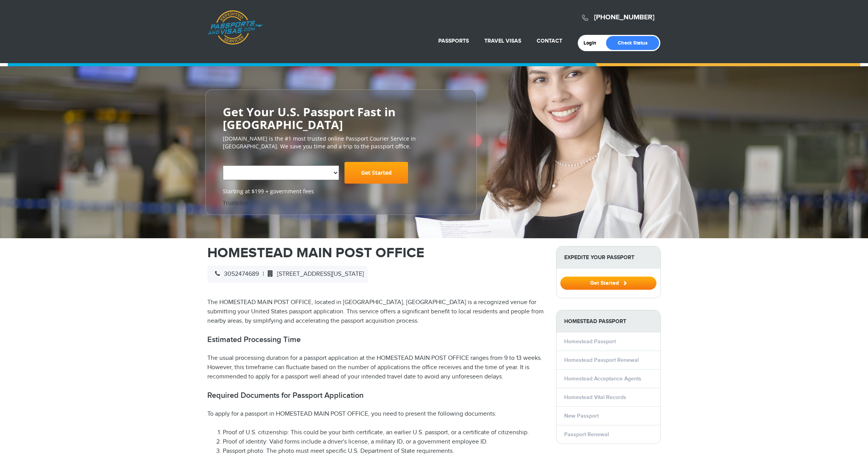 The width and height of the screenshot is (868, 454). Describe the element at coordinates (609, 257) in the screenshot. I see `strong: Expedite Your Passport` at that location.